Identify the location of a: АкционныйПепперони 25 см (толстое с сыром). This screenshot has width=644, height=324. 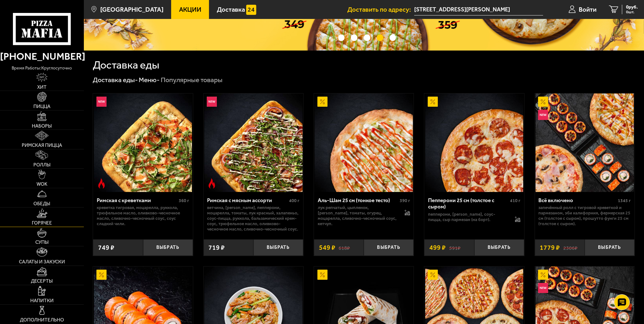
(474, 143).